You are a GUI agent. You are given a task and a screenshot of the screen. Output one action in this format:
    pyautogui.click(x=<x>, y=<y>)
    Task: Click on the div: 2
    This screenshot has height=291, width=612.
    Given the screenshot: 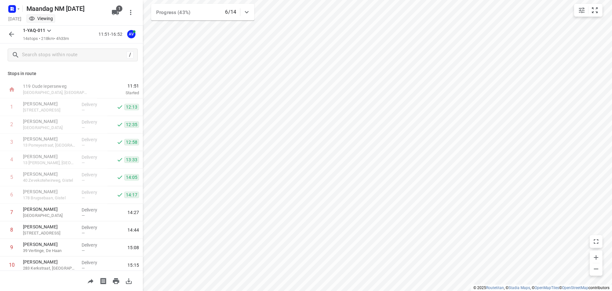 What is the action you would take?
    pyautogui.click(x=11, y=124)
    